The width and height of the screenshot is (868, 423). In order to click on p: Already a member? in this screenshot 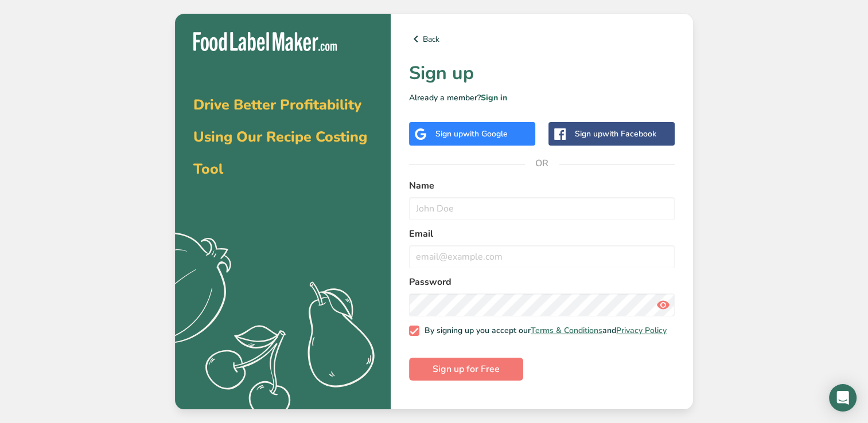, I will do `click(542, 98)`.